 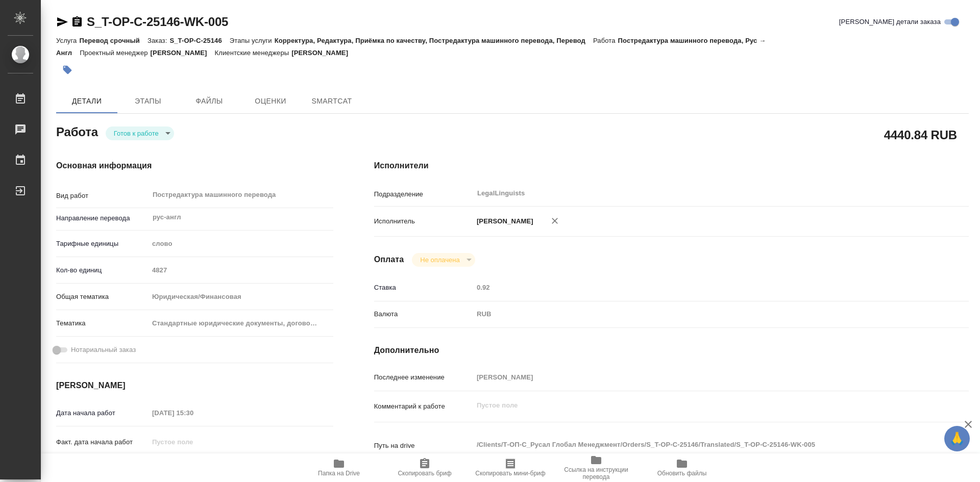 I want to click on p: Тарифные единицы, so click(x=102, y=244).